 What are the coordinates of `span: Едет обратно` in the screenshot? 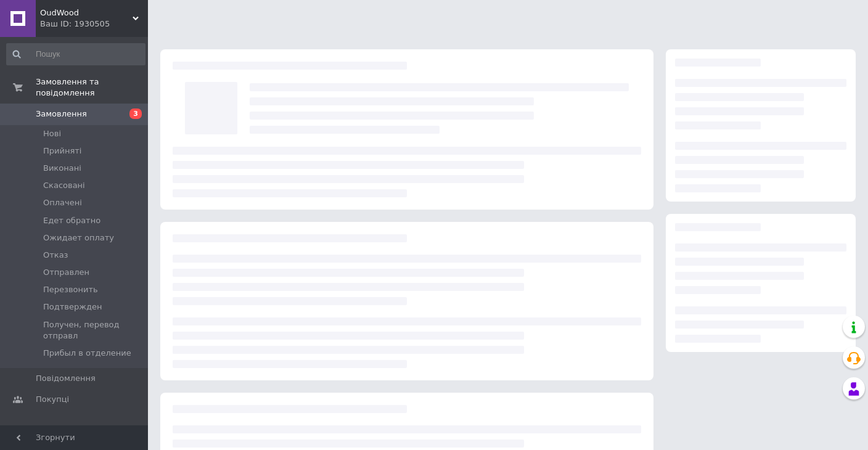 It's located at (72, 221).